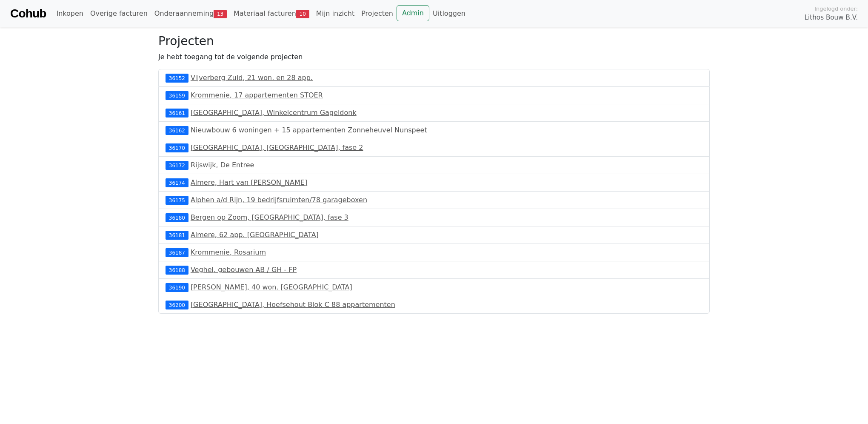 This screenshot has width=868, height=424. What do you see at coordinates (251, 78) in the screenshot?
I see `a: Vijverberg Zuid, 21 won. en 28 app.` at bounding box center [251, 78].